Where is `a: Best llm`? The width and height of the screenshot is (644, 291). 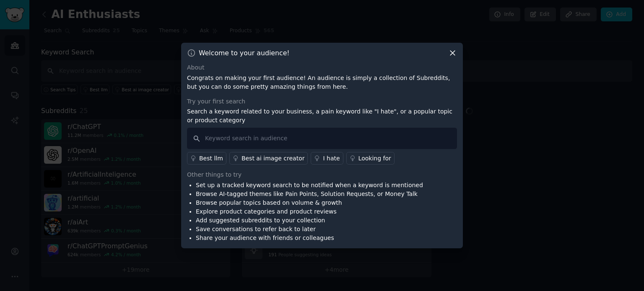 a: Best llm is located at coordinates (206, 158).